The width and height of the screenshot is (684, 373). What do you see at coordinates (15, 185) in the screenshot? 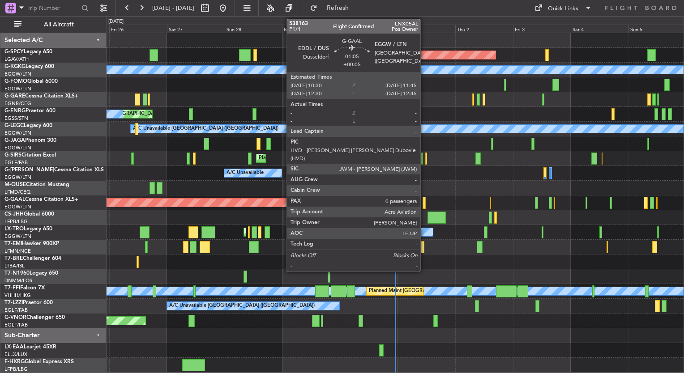
I see `span: M-OUSE` at bounding box center [15, 185].